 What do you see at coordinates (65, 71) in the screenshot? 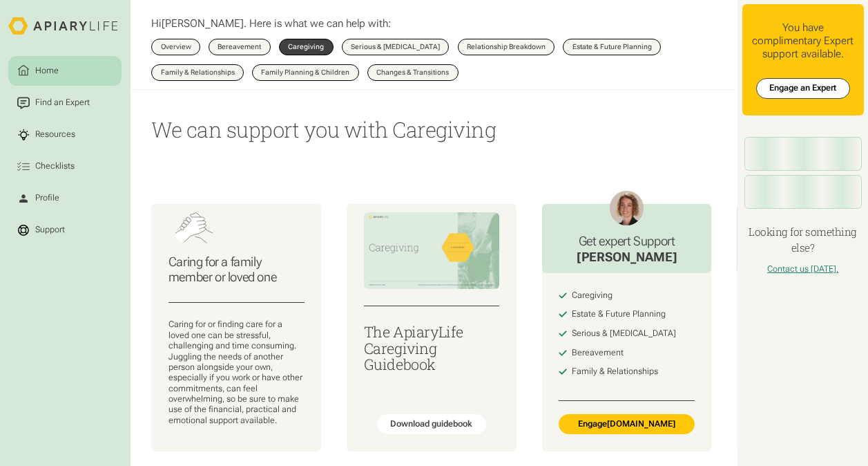
I see `a: Home` at bounding box center [65, 71].